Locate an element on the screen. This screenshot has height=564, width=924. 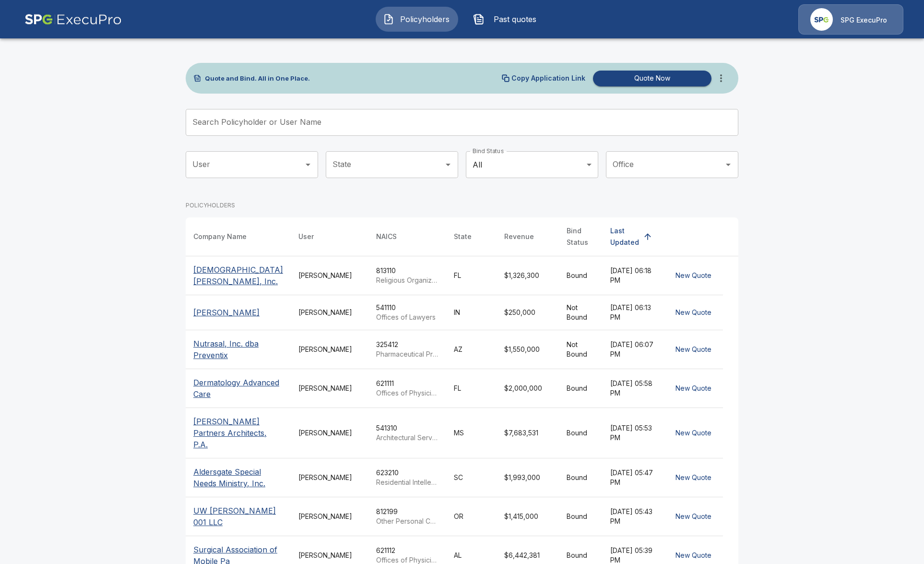
div: NAICS is located at coordinates (386, 236).